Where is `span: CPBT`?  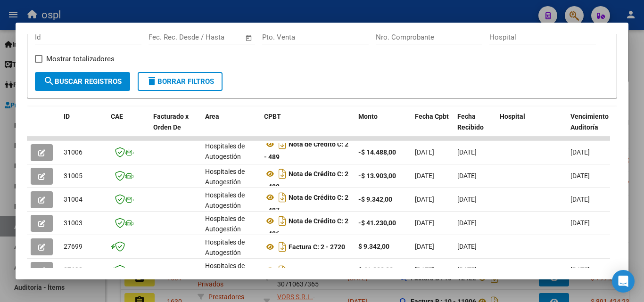
span: CPBT is located at coordinates (272, 117).